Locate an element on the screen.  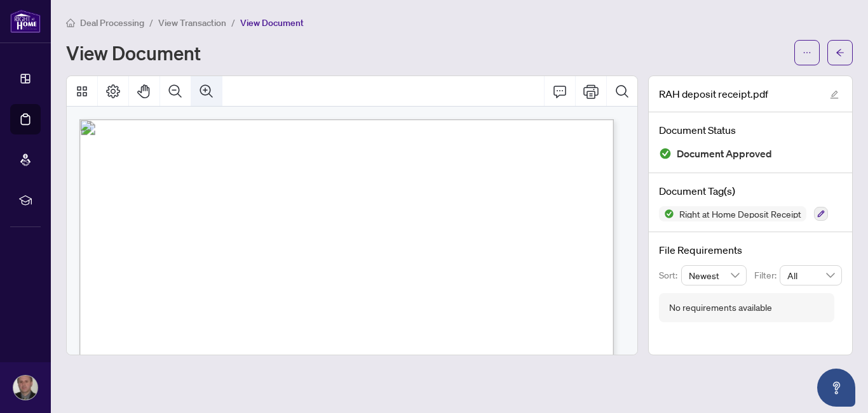
span: RAH deposit receipt.pdf is located at coordinates (714, 94).